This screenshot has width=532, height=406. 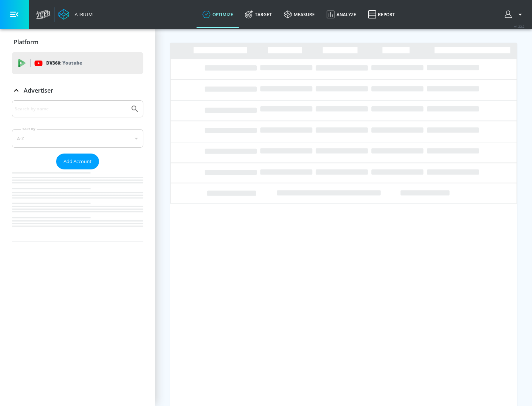 I want to click on p: DV360:, so click(x=64, y=63).